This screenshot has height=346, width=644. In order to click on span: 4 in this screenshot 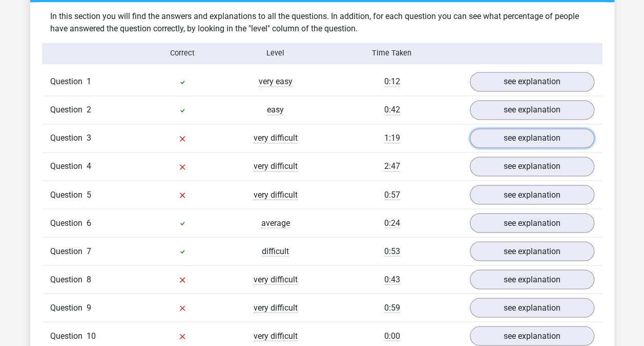, I will do `click(89, 166)`.